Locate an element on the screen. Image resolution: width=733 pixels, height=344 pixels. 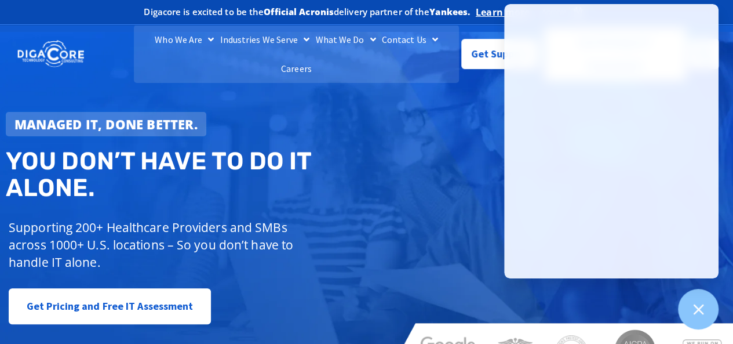
a: Managed IT, done better. is located at coordinates (106, 124).